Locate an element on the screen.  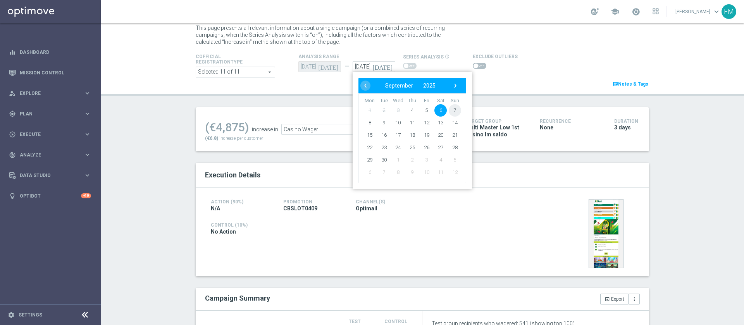
button: lightbulb Optibot +10 is located at coordinates (50, 196).